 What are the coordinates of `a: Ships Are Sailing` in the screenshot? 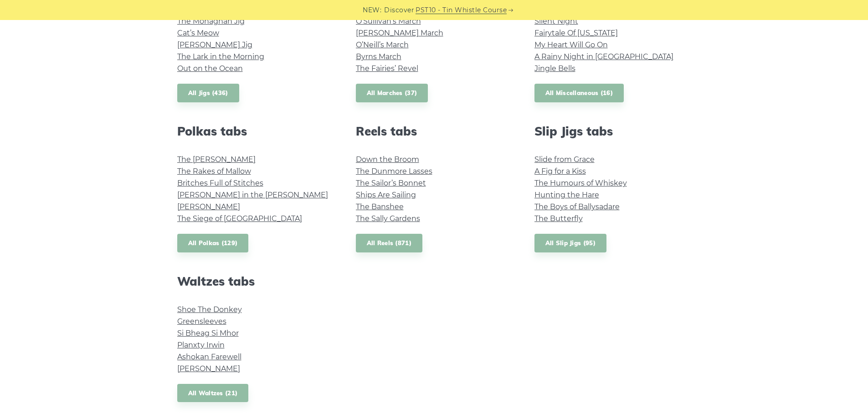 It's located at (386, 195).